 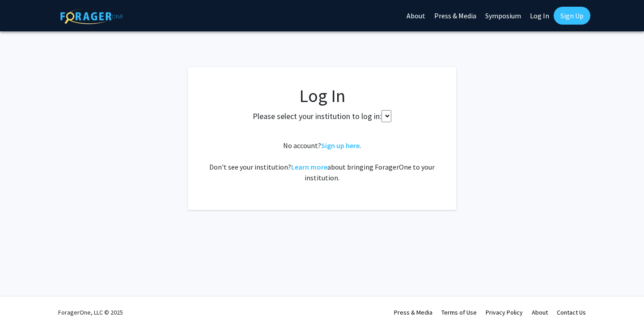 What do you see at coordinates (317, 116) in the screenshot?
I see `label: Please select your institution to log in:` at bounding box center [317, 116].